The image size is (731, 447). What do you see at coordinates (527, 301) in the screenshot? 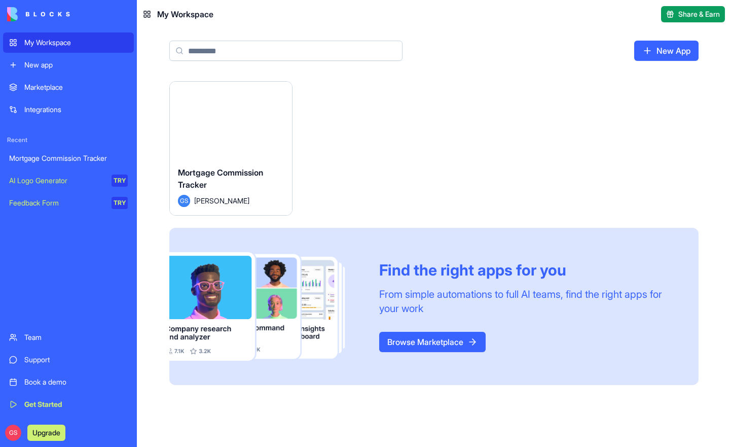
I see `div: From simple automations to full AI teams, find the right apps for your work` at bounding box center [527, 301].